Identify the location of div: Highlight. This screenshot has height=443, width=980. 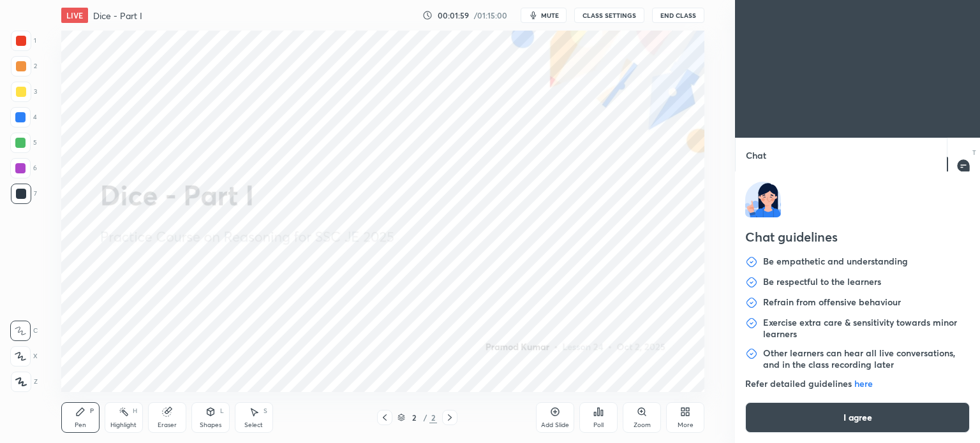
(123, 426).